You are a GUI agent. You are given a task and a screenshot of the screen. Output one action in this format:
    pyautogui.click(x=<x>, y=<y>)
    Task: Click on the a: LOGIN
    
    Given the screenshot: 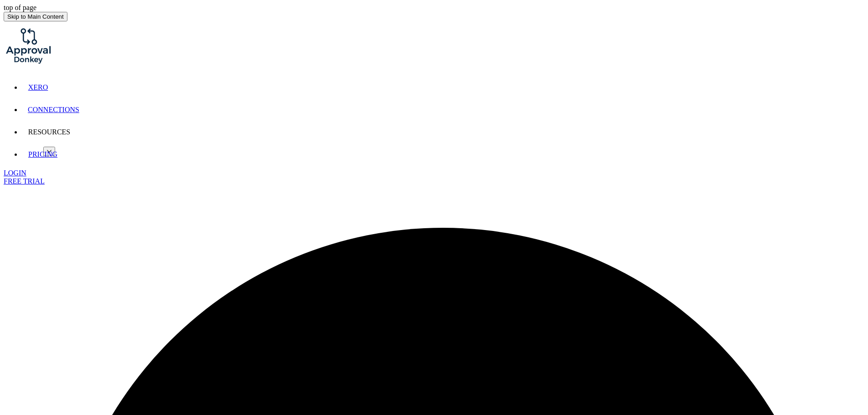 What is the action you would take?
    pyautogui.click(x=15, y=173)
    